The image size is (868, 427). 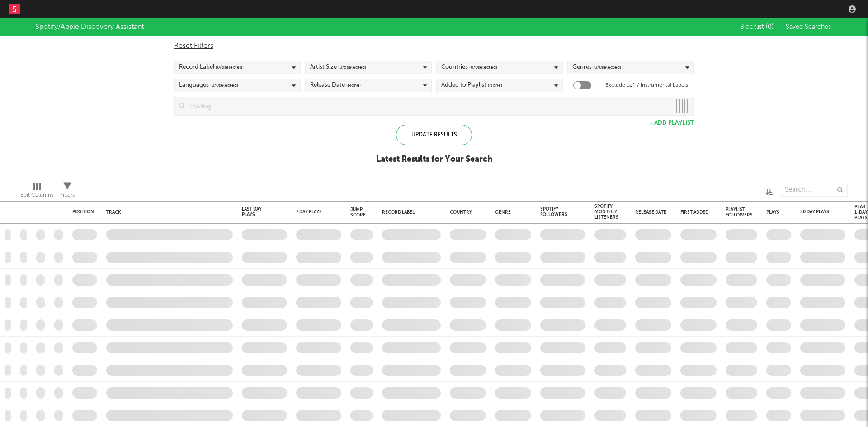 What do you see at coordinates (511, 213) in the screenshot?
I see `div: Genre` at bounding box center [511, 213].